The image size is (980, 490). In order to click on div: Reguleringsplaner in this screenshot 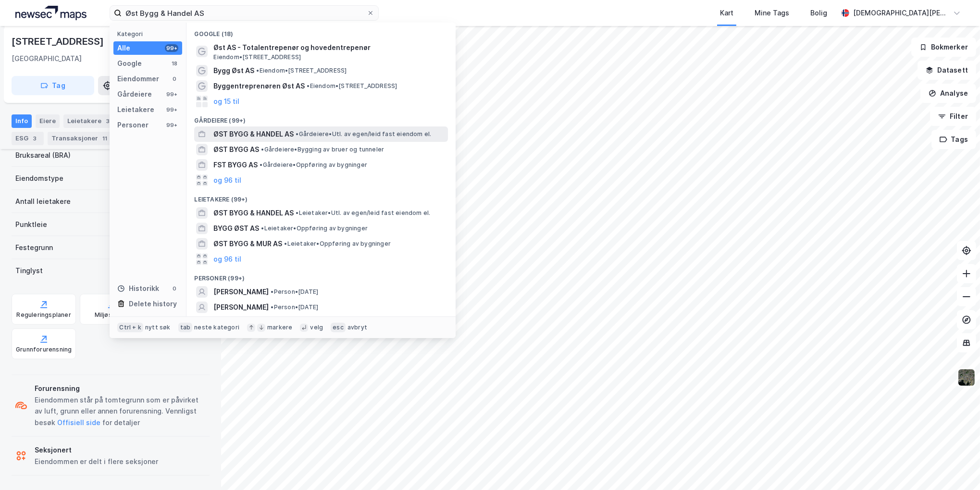, I will do `click(44, 315)`.